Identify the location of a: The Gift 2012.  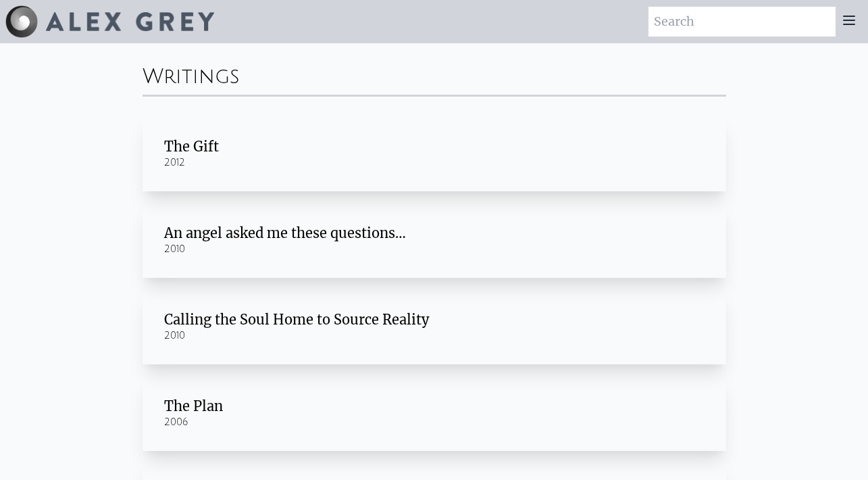
(435, 154).